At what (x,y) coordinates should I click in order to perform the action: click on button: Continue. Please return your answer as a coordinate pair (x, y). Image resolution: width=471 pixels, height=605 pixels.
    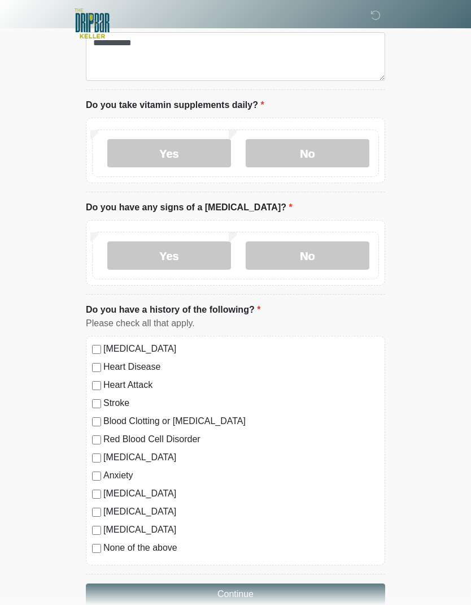
    Looking at the image, I should click on (236, 594).